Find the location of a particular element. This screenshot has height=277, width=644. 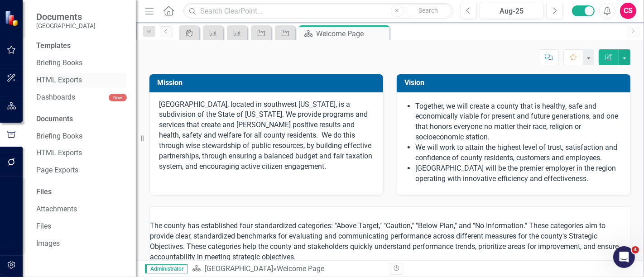

a: Page Exports is located at coordinates (81, 170).